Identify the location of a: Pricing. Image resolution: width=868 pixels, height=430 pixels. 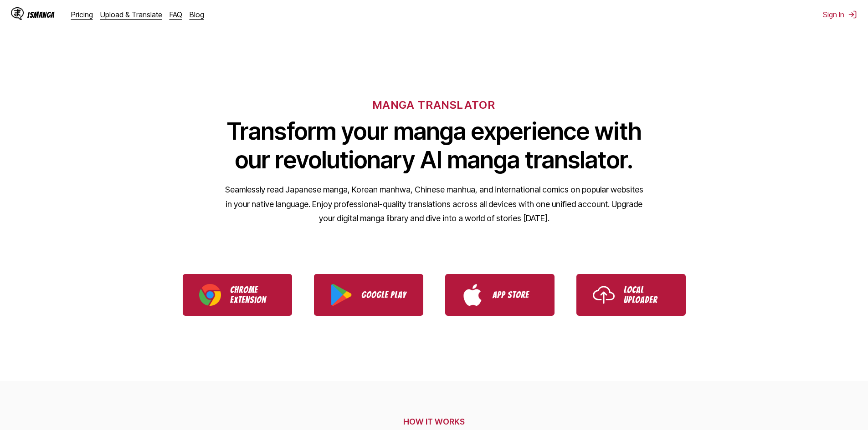
(82, 14).